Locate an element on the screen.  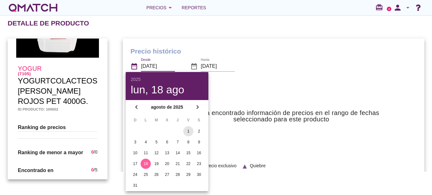
div: 31 is located at coordinates (135, 185).